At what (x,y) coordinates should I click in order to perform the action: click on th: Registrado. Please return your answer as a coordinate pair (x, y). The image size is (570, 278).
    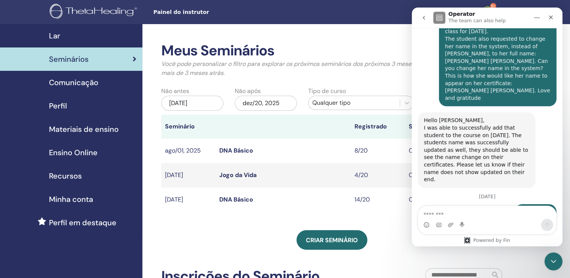
    Looking at the image, I should click on (378, 127).